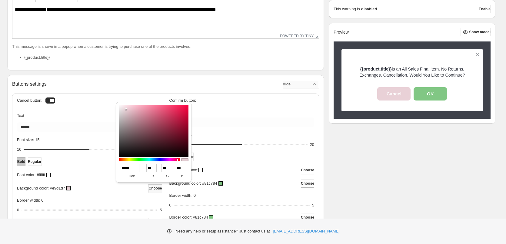 The image size is (506, 244). I want to click on button: Bold, so click(21, 162).